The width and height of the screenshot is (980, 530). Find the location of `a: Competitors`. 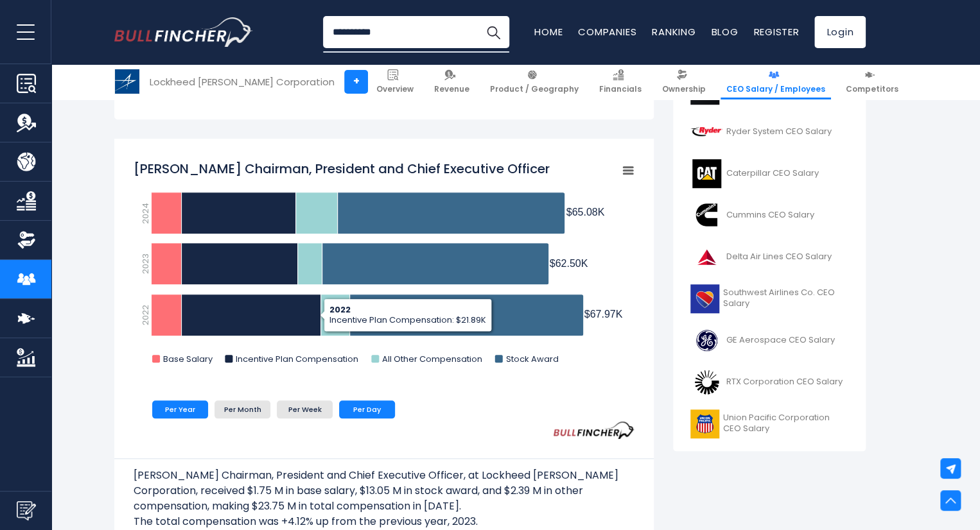

a: Competitors is located at coordinates (872, 81).